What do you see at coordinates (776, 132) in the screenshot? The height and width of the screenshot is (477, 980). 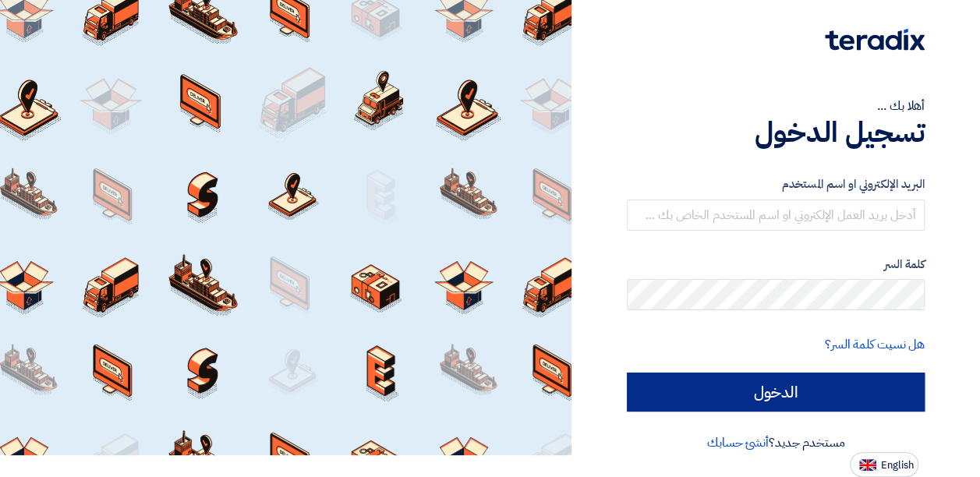 I see `h1: تسجيل الدخول` at bounding box center [776, 132].